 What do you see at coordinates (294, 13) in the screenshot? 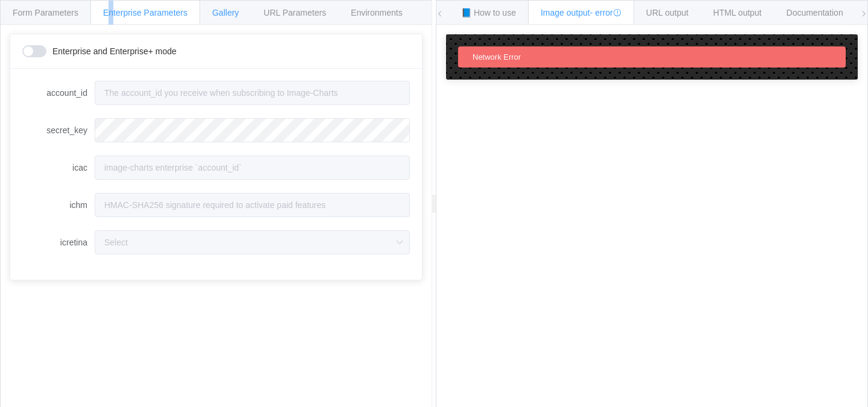
I see `span: URL Parameters` at bounding box center [294, 13].